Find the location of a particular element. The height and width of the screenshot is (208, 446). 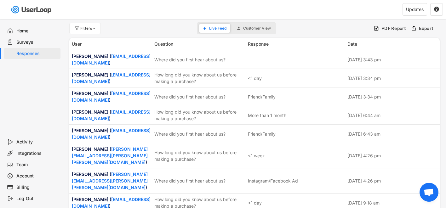

div: Open chat is located at coordinates (429, 193).